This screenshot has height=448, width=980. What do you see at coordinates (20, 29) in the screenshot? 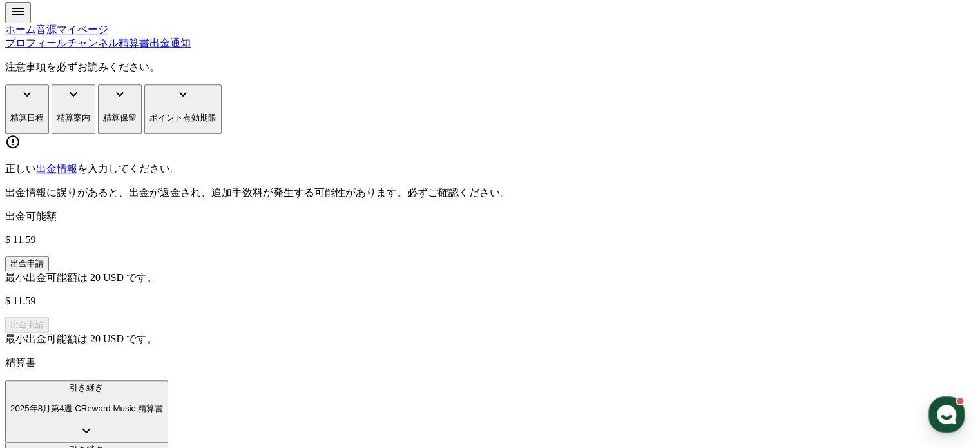
I see `a: ホーム` at bounding box center [20, 29].